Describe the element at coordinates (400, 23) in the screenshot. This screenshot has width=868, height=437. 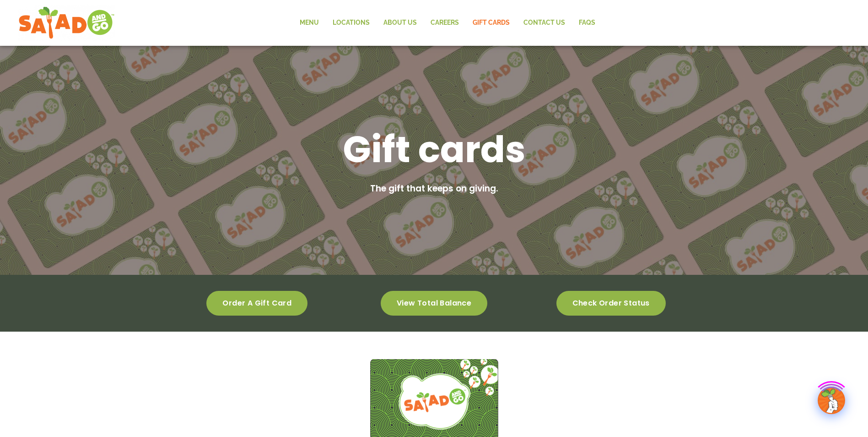
I see `a: About Us` at that location.